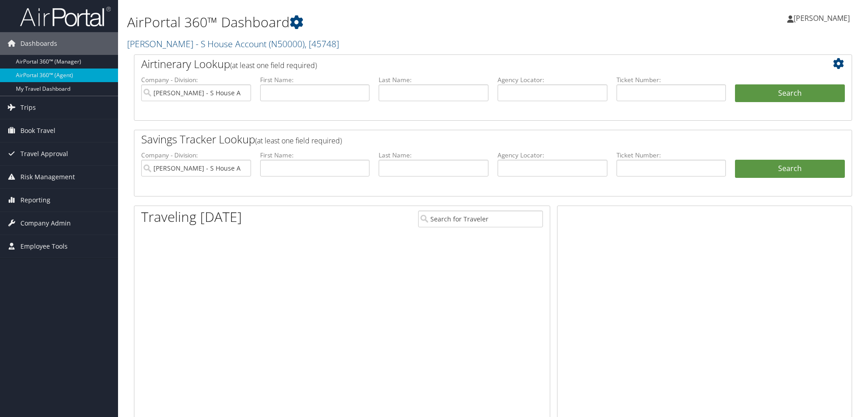 This screenshot has height=417, width=868. I want to click on span: Dashboards, so click(39, 44).